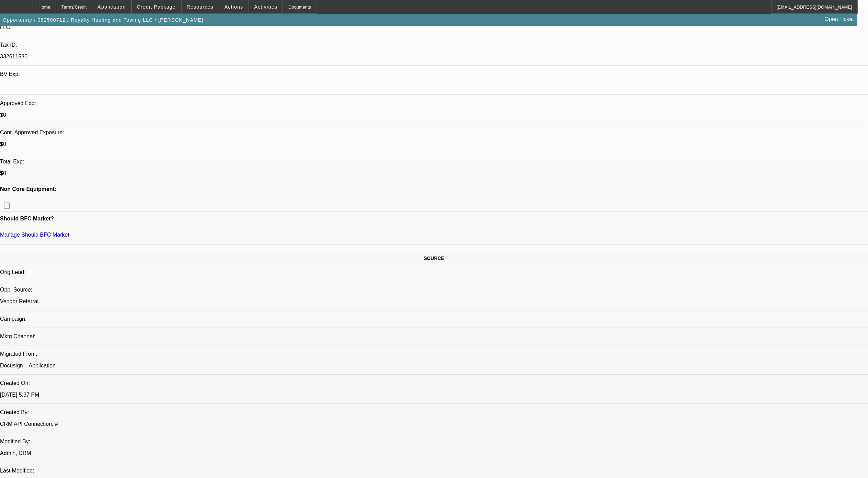 This screenshot has height=478, width=868. What do you see at coordinates (434, 258) in the screenshot?
I see `span: SOURCE` at bounding box center [434, 258].